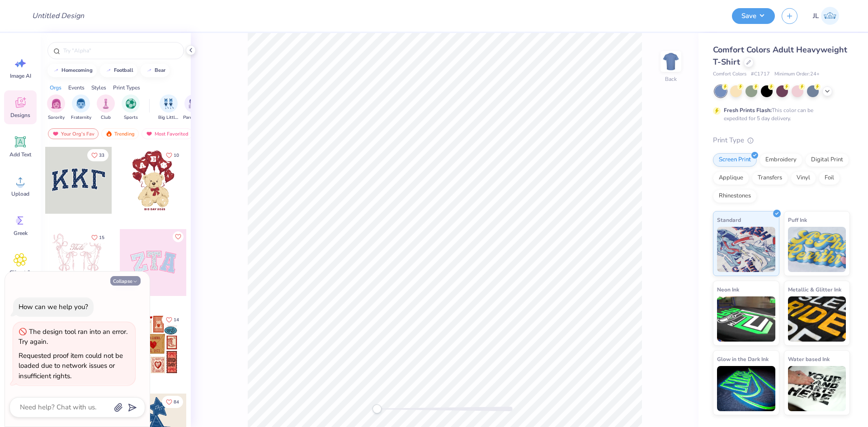 Image resolution: width=868 pixels, height=427 pixels. Describe the element at coordinates (735, 160) in the screenshot. I see `div: Screen Print` at that location.